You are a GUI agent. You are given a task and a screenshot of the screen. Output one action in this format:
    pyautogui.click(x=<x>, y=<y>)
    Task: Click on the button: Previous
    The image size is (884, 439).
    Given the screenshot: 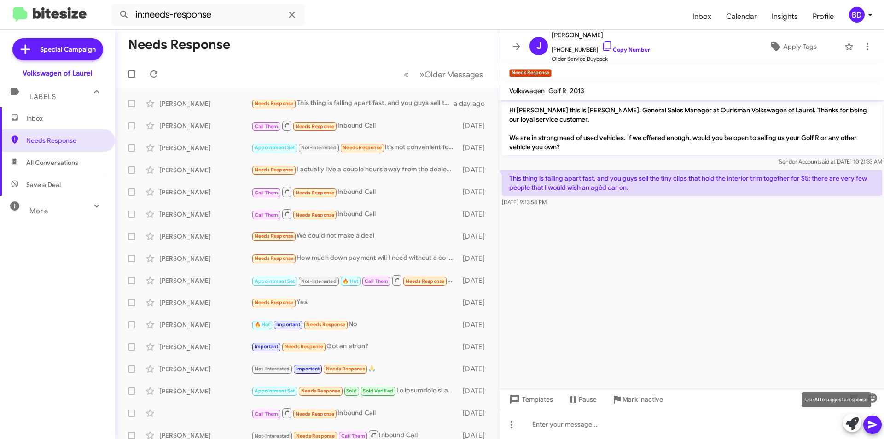 What is the action you would take?
    pyautogui.click(x=406, y=74)
    